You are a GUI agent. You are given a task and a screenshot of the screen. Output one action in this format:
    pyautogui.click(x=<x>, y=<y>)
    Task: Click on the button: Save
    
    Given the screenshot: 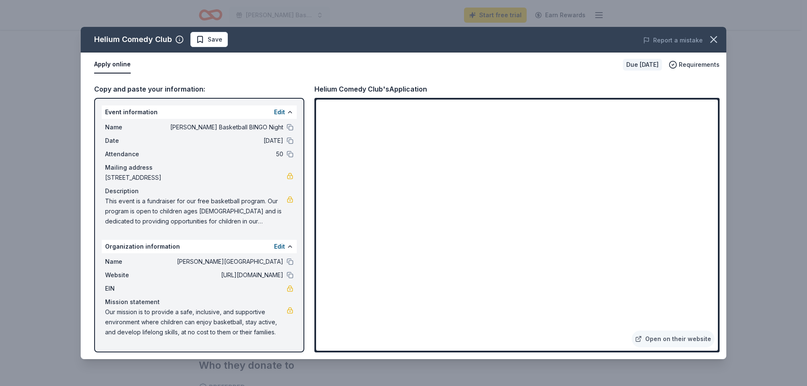 What is the action you would take?
    pyautogui.click(x=209, y=40)
    